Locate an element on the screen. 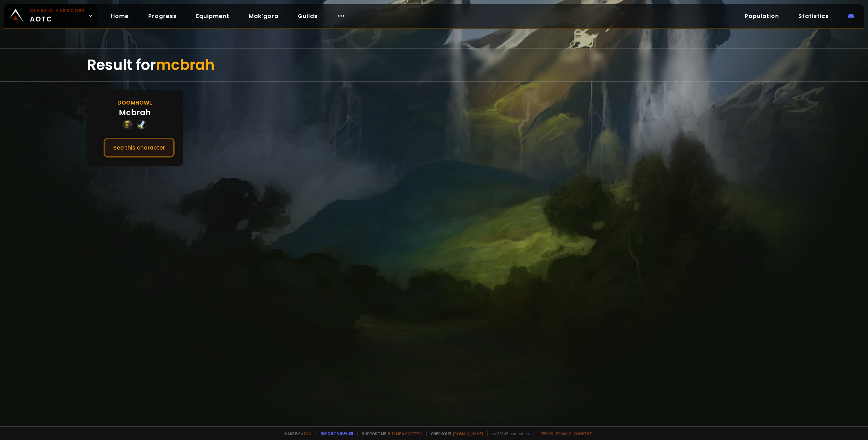  button: See this character is located at coordinates (139, 147).